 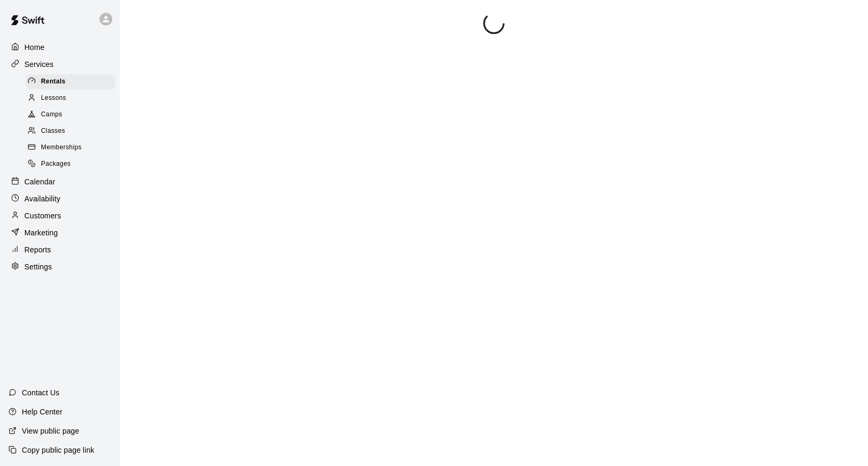 What do you see at coordinates (59, 64) in the screenshot?
I see `div: Services` at bounding box center [59, 64].